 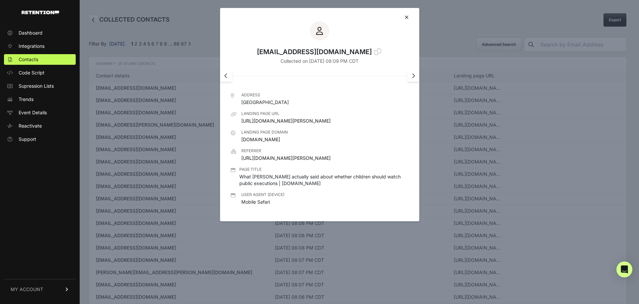 I want to click on div: Address, so click(x=265, y=95).